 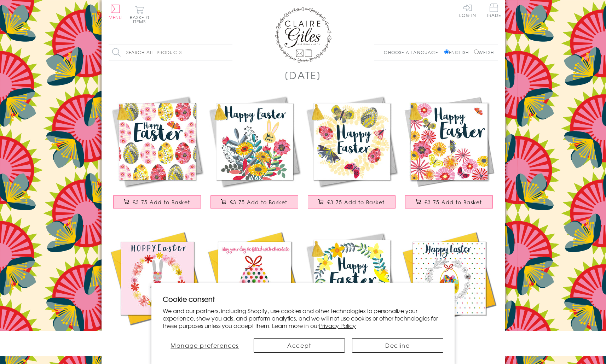 I want to click on h2: Cookie consent, so click(x=303, y=299).